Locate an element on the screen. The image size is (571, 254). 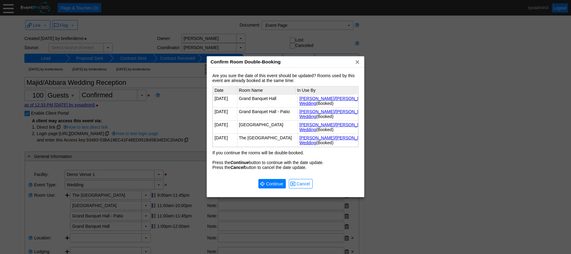
div: If you continue the rooms will be double-booked. is located at coordinates (286, 153).